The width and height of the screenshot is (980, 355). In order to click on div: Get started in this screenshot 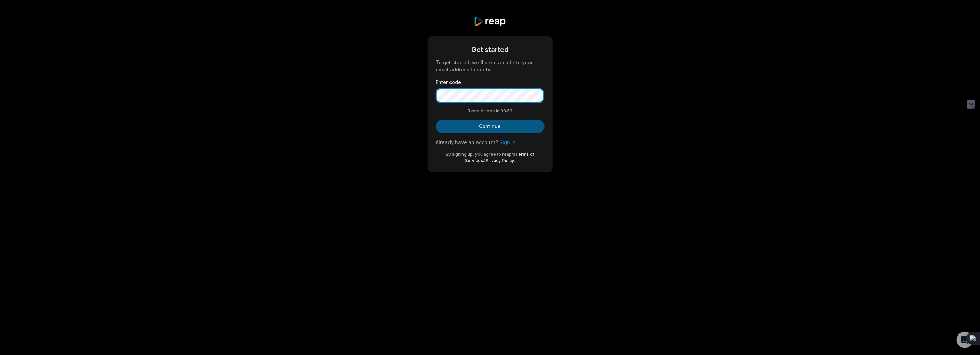, I will do `click(490, 49)`.